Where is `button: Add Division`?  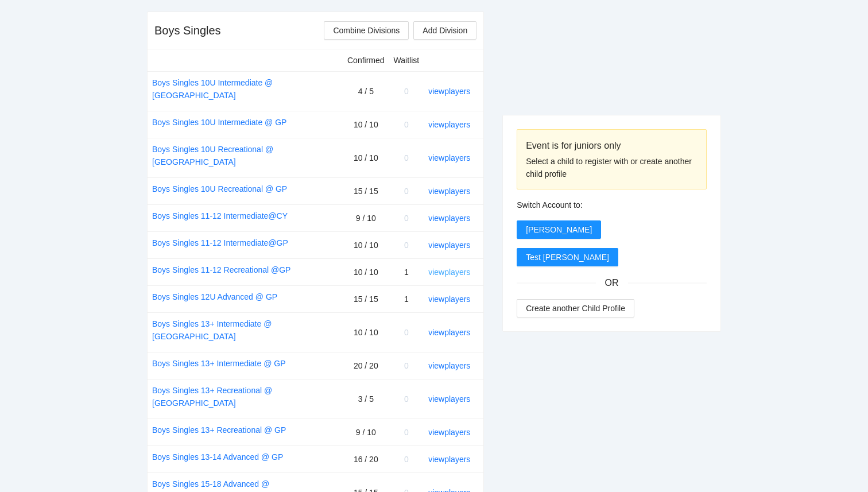
button: Add Division is located at coordinates (445, 30).